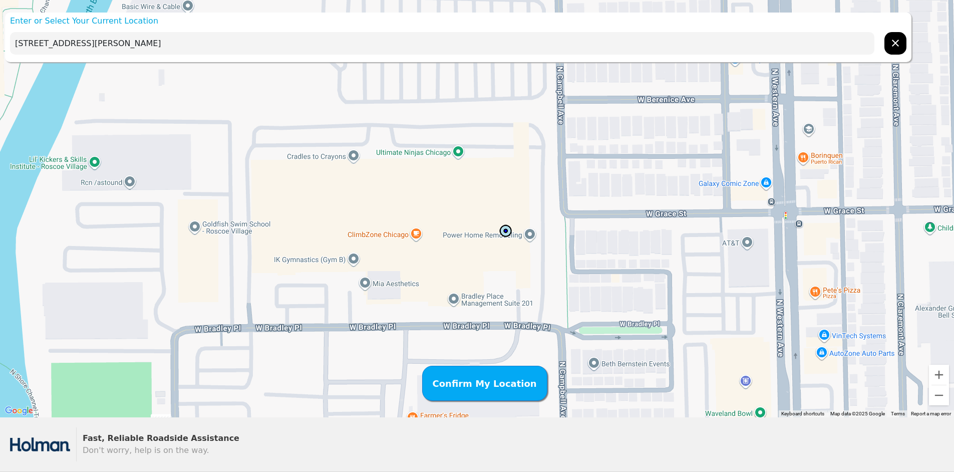 This screenshot has width=954, height=472. I want to click on a: Terms (opens in new tab), so click(897, 413).